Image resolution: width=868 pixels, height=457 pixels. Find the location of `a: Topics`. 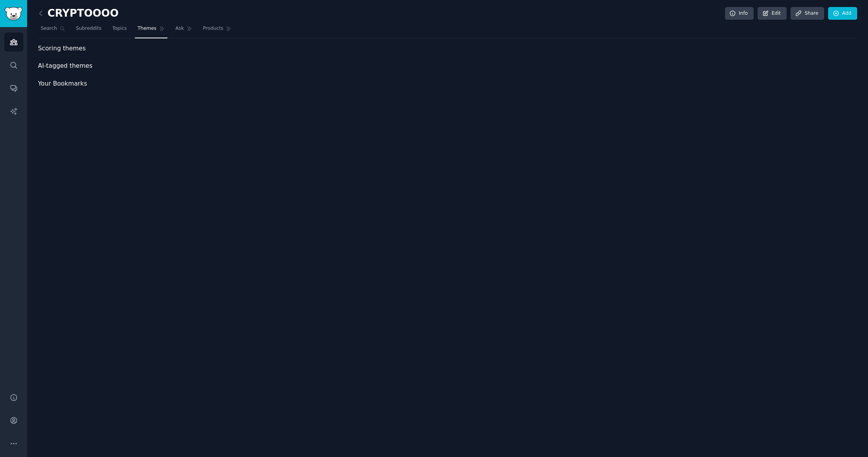

a: Topics is located at coordinates (119, 30).